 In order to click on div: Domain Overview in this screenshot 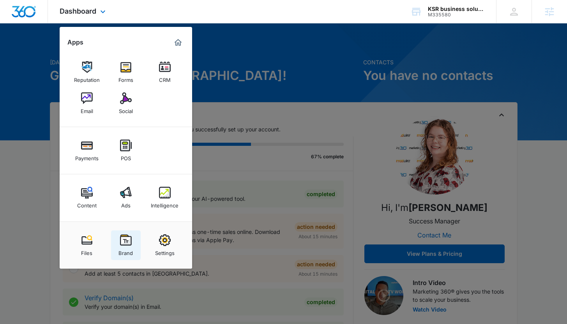, I will do `click(50, 48)`.